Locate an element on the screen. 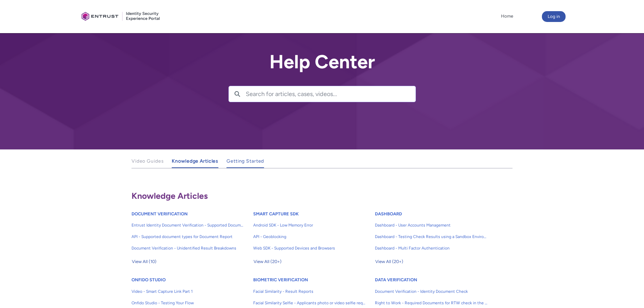  h2: Help Center is located at coordinates (322, 61).